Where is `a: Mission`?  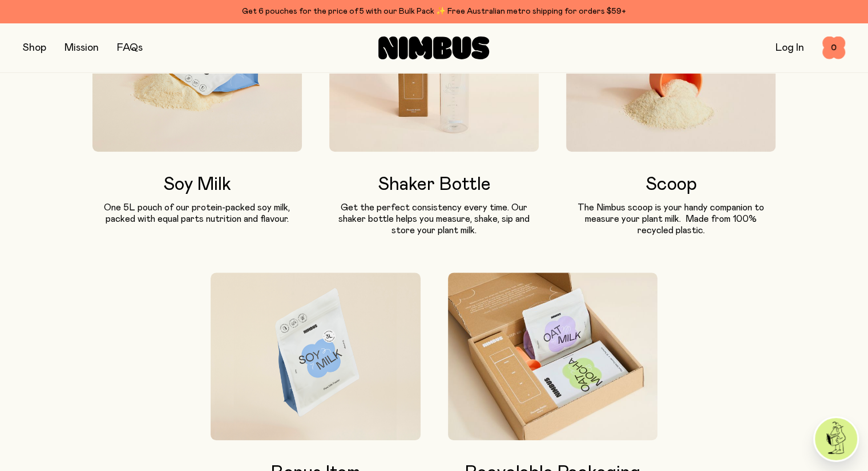 a: Mission is located at coordinates (82, 48).